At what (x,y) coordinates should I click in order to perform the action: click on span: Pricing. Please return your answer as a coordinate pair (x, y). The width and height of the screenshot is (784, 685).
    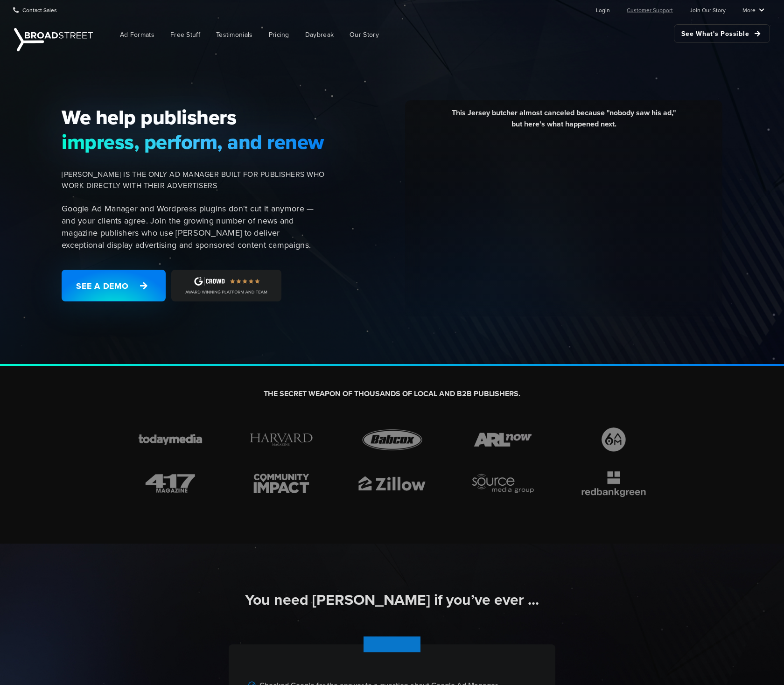
    Looking at the image, I should click on (279, 34).